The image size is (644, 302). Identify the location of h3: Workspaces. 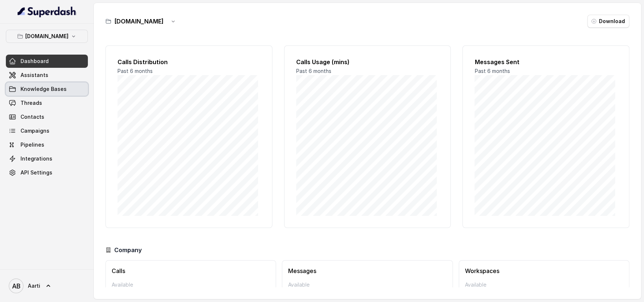
(544, 271).